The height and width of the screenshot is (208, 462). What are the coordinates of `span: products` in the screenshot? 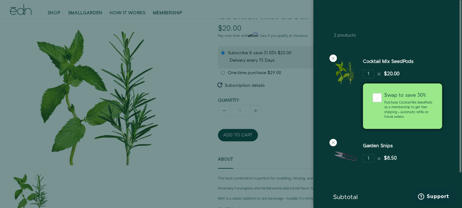 It's located at (347, 35).